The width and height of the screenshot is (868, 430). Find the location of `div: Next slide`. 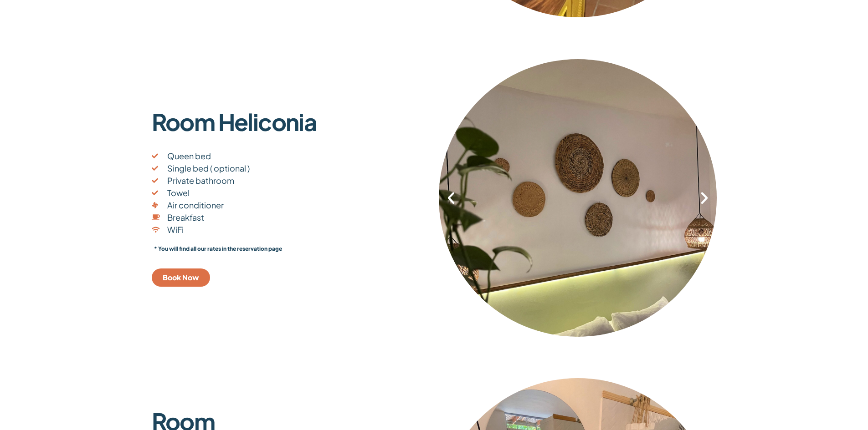

div: Next slide is located at coordinates (704, 198).